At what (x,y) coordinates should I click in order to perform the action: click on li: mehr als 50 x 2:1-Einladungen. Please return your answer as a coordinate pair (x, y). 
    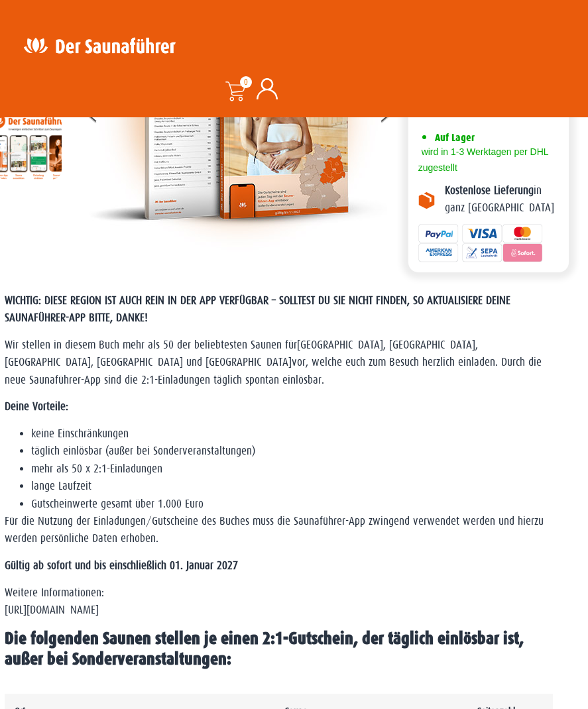
    Looking at the image, I should click on (292, 470).